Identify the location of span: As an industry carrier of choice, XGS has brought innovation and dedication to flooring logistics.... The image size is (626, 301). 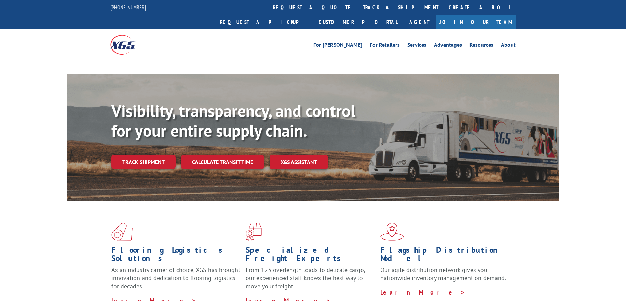
(176, 278).